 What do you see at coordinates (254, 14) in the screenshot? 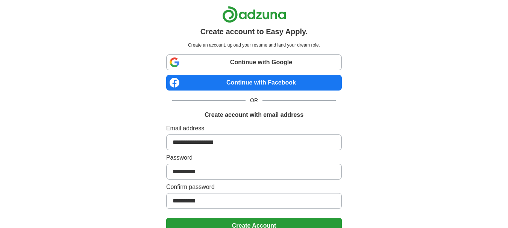
I see `img: Adzuna logo` at bounding box center [254, 14].